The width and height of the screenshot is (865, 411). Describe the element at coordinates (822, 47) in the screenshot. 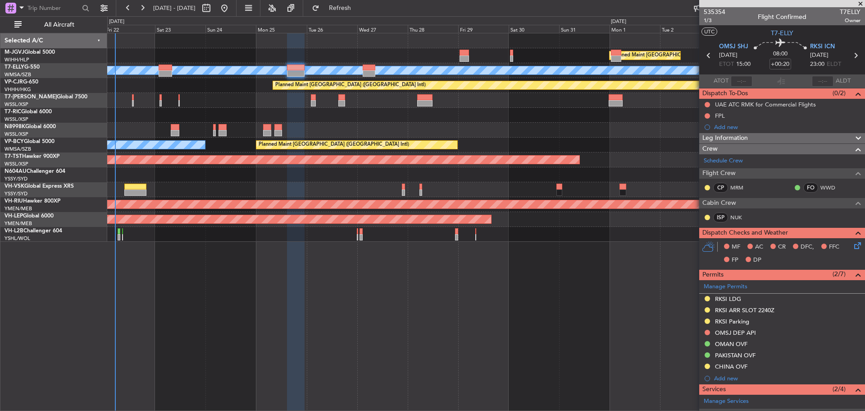

I see `span: RKSI ICN` at that location.